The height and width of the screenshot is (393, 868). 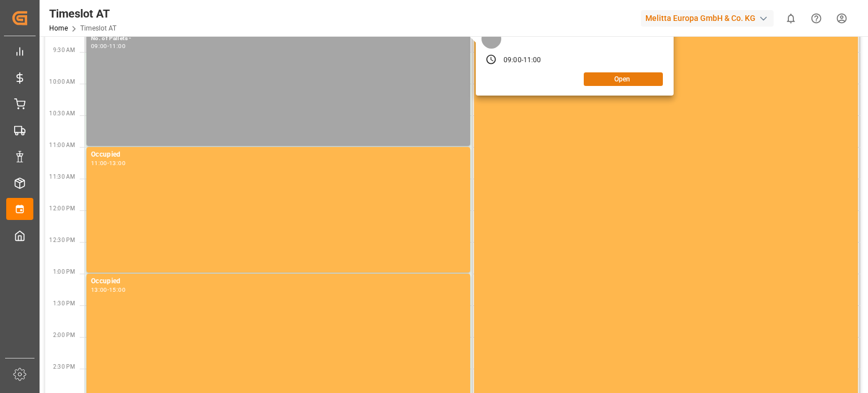 I want to click on div: No. of Pallets -, so click(x=278, y=39).